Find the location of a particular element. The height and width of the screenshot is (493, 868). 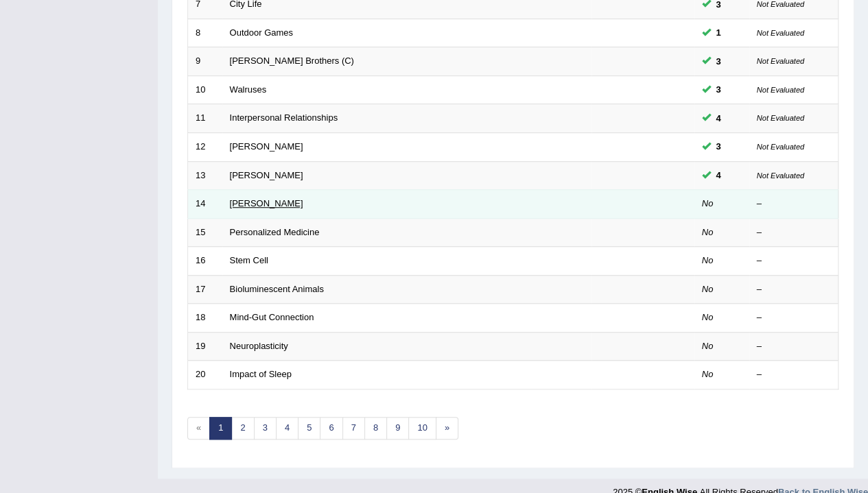

a: Impact of Sleep is located at coordinates (261, 374).